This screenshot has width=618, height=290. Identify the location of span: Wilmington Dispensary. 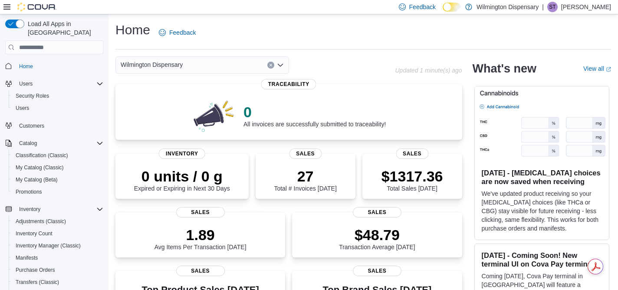
(151, 65).